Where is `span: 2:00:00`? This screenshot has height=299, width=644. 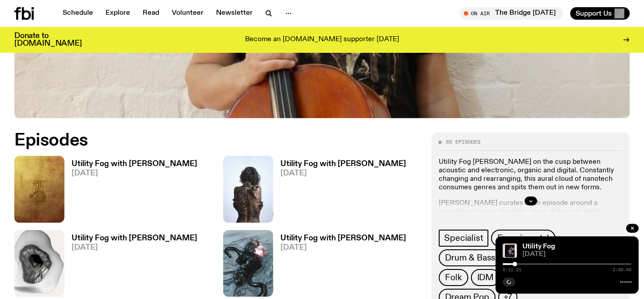
span: 2:00:00 is located at coordinates (622, 270).